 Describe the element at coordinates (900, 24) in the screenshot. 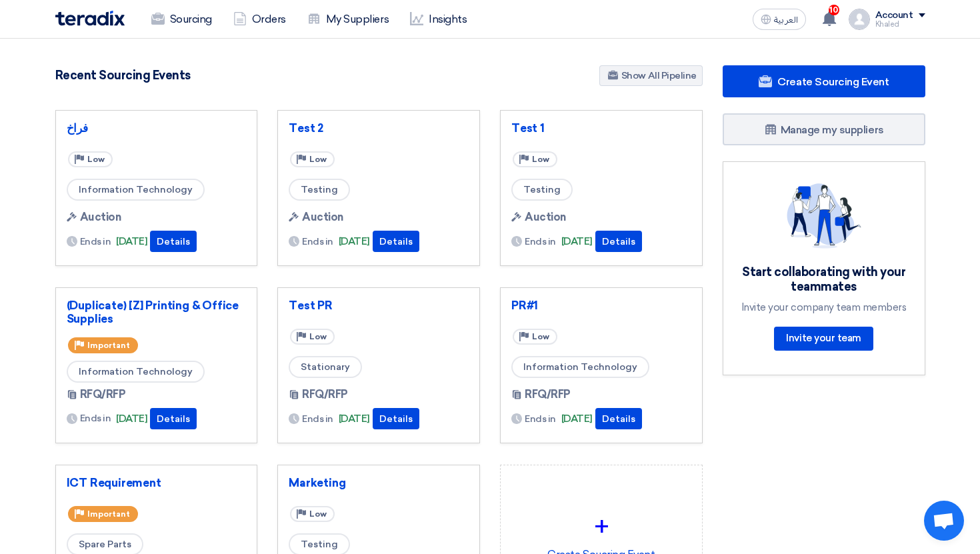

I see `div: Khaled` at that location.